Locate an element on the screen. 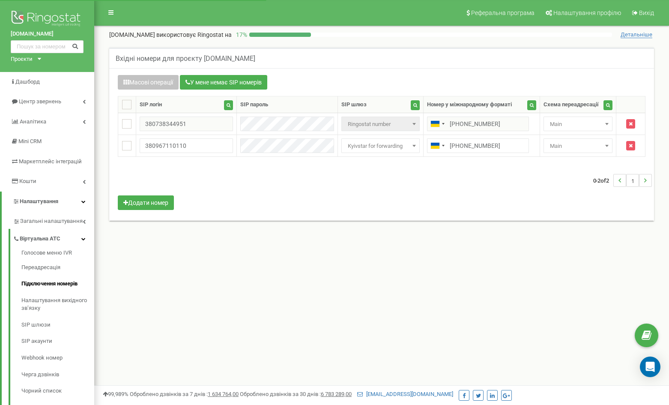  button: Масові операції is located at coordinates (148, 82).